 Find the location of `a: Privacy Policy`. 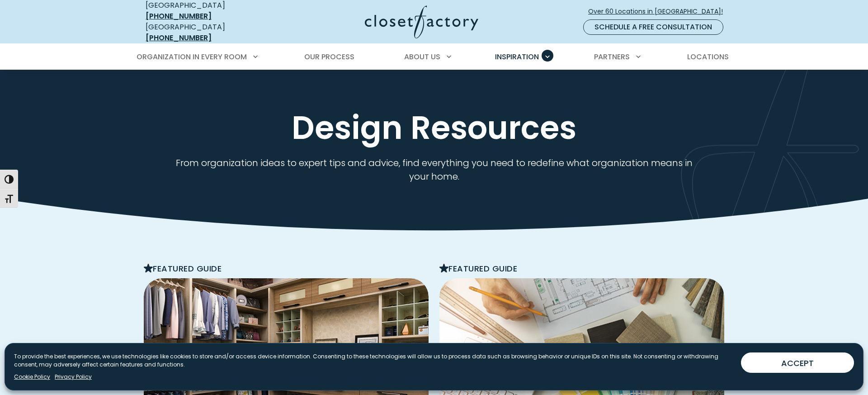

a: Privacy Policy is located at coordinates (73, 376).